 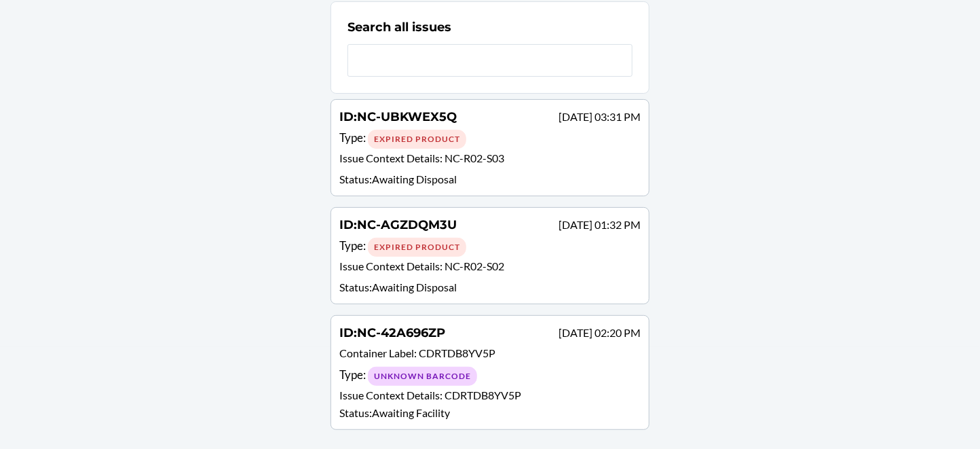 What do you see at coordinates (401, 332) in the screenshot?
I see `span: NC-42A696ZP` at bounding box center [401, 332].